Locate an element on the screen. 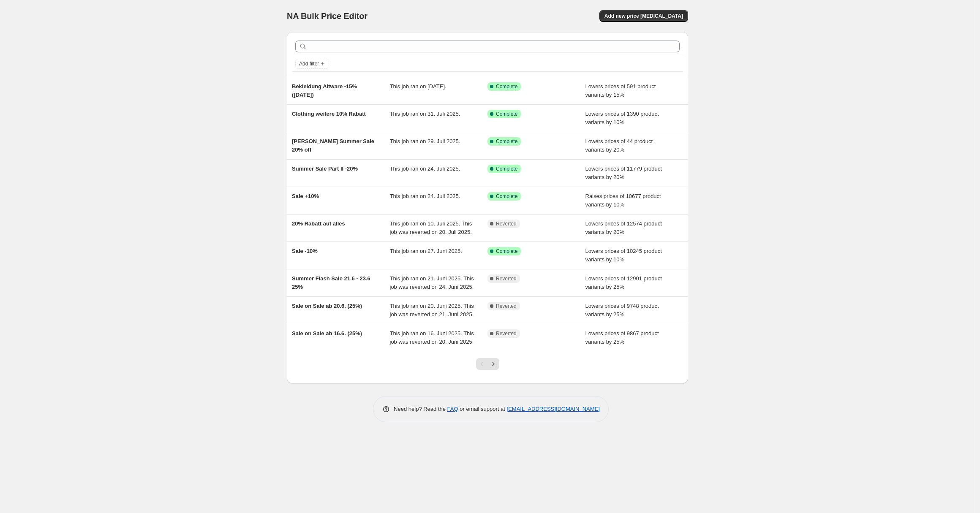  span: or email support at is located at coordinates (483, 409).